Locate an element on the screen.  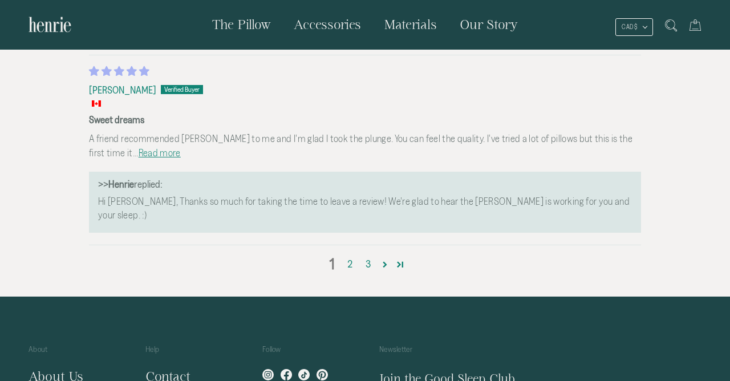
a: Page 11 is located at coordinates (400, 264).